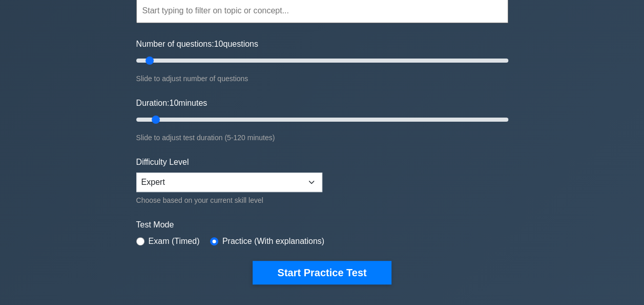 This screenshot has height=305, width=644. I want to click on label: Duration: minutes, so click(172, 103).